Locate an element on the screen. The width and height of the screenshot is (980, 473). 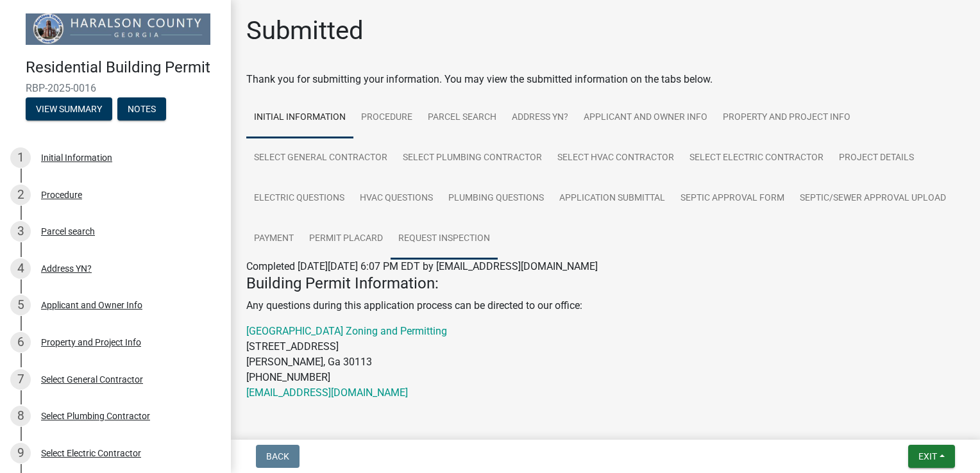
a: Septic/Sewer Approval Upload is located at coordinates (873, 199).